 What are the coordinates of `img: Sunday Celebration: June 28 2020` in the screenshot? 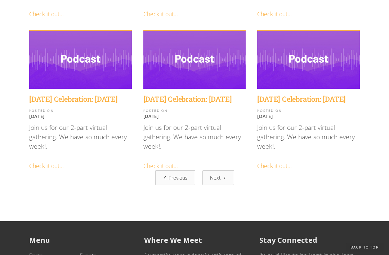 It's located at (308, 60).